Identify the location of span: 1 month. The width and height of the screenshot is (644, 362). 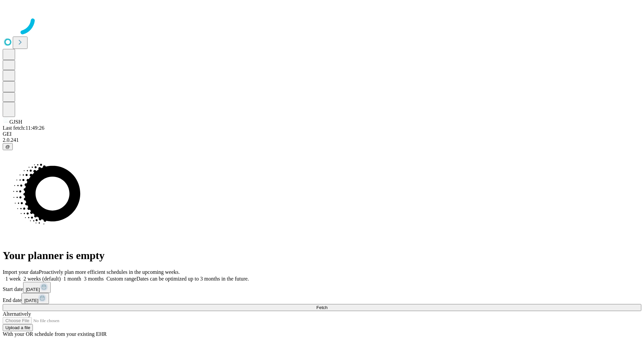
(72, 279).